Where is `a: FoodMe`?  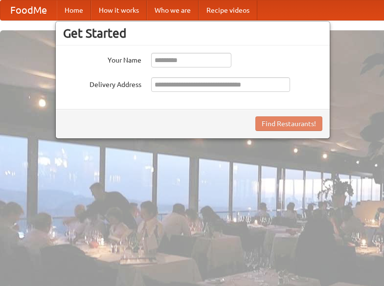
a: FoodMe is located at coordinates (28, 10).